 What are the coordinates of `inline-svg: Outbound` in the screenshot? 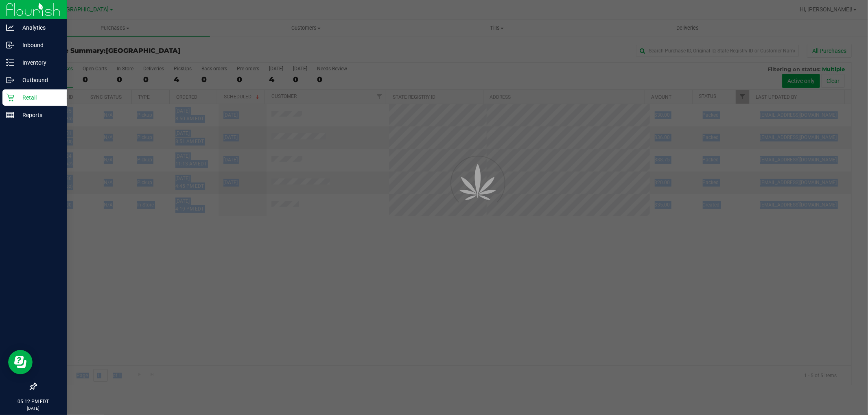 It's located at (11, 80).